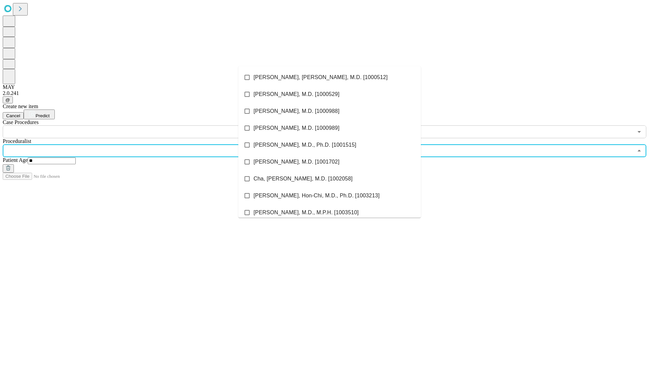  What do you see at coordinates (20, 106) in the screenshot?
I see `span: Create new item` at bounding box center [20, 106].